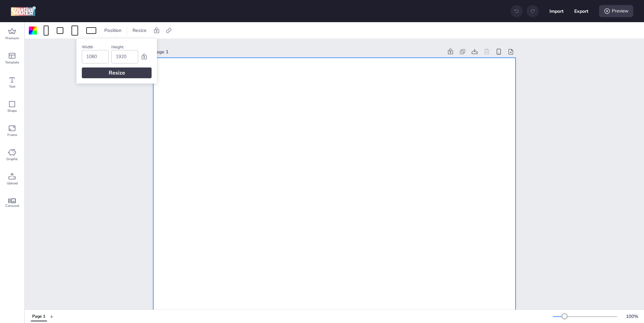 This screenshot has width=644, height=323. Describe the element at coordinates (117, 73) in the screenshot. I see `div: Resize` at that location.